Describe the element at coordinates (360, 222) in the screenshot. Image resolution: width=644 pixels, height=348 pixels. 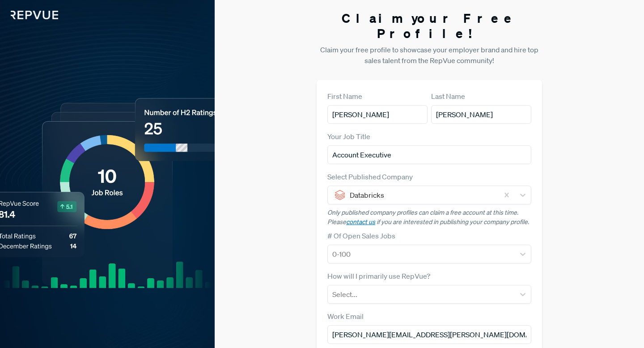
I see `a: contact us` at that location.